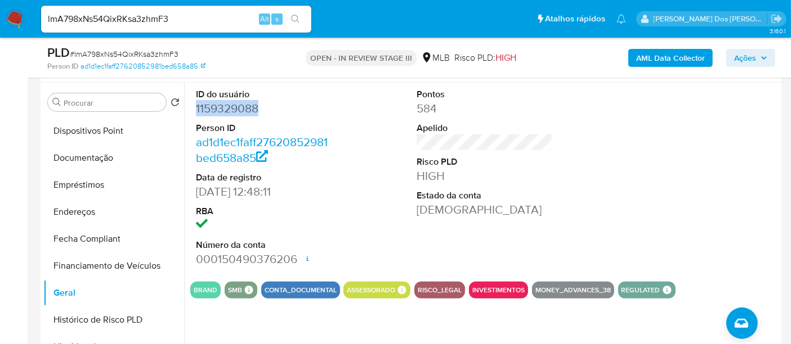 The image size is (791, 344). I want to click on span: s, so click(277, 19).